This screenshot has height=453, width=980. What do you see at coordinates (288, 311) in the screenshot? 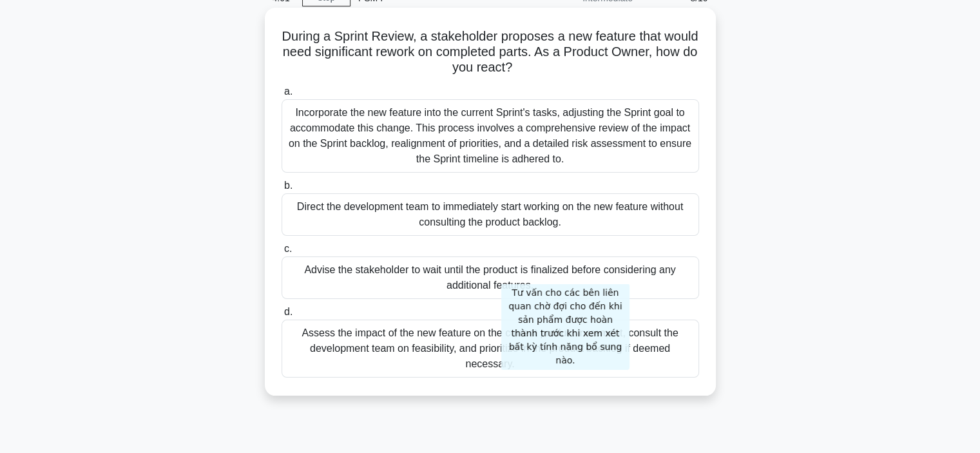
I see `span: d.` at bounding box center [288, 311].